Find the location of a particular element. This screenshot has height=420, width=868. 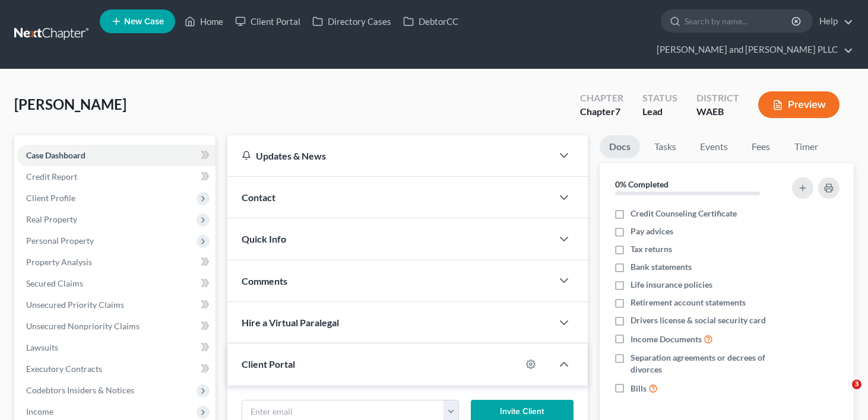

span: Credit Counseling Certificate is located at coordinates (683, 214).